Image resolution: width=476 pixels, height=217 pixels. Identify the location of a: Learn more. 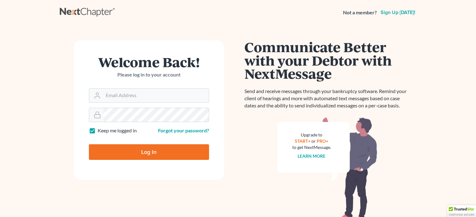
(311, 156).